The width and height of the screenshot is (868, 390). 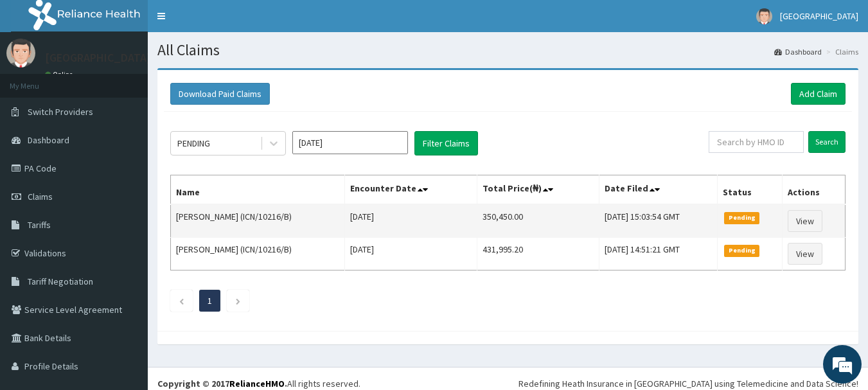 What do you see at coordinates (257, 190) in the screenshot?
I see `th: Name` at bounding box center [257, 190].